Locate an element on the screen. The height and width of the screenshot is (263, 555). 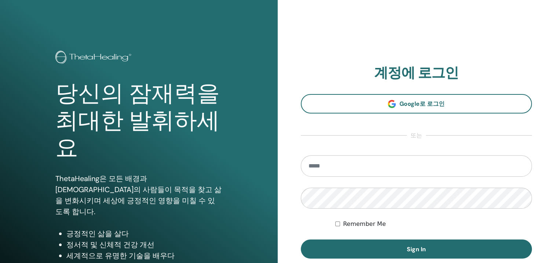
button: Sign In is located at coordinates (417, 249).